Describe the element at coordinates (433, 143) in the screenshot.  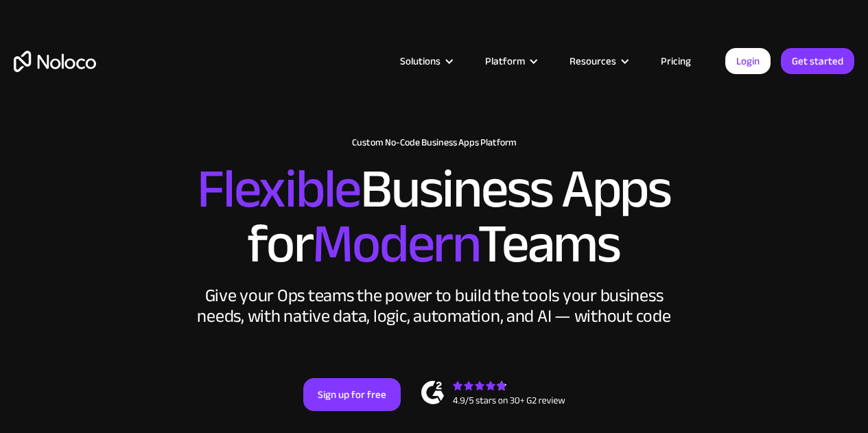
I see `h1: Custom No-Code Business Apps Platform` at that location.